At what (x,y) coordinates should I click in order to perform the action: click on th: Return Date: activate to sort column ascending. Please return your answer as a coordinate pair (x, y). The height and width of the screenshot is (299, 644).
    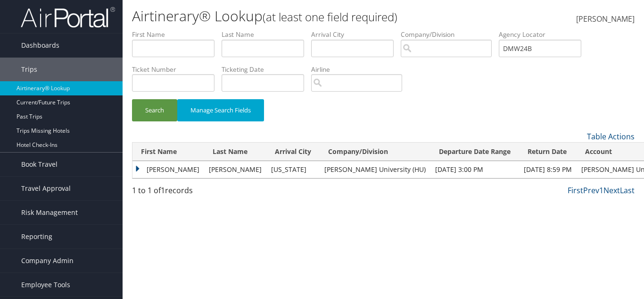
    Looking at the image, I should click on (548, 151).